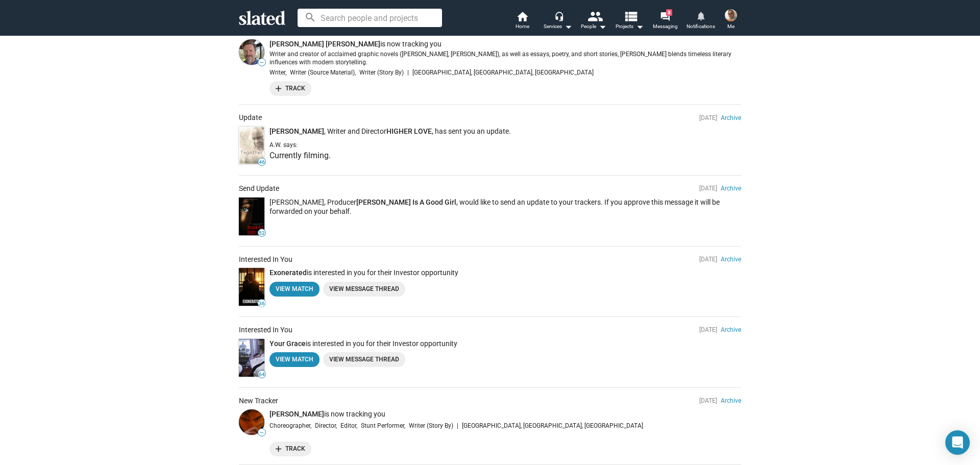 This screenshot has height=465, width=980. Describe the element at coordinates (326, 426) in the screenshot. I see `span: Director,` at that location.